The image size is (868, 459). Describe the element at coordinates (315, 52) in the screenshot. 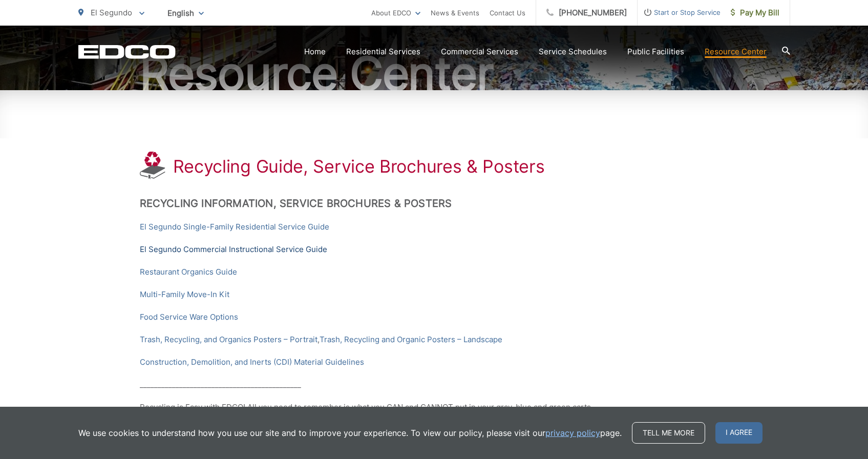

I see `a: Home` at that location.